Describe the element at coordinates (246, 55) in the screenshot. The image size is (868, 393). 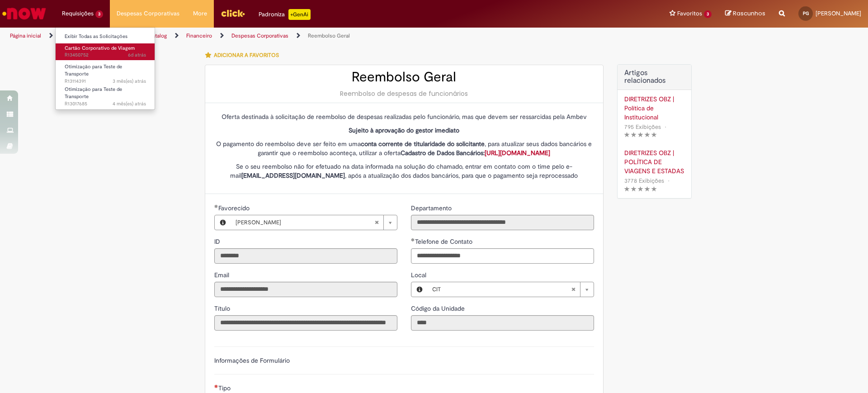
I see `span: Adicionar a Favoritos` at that location.